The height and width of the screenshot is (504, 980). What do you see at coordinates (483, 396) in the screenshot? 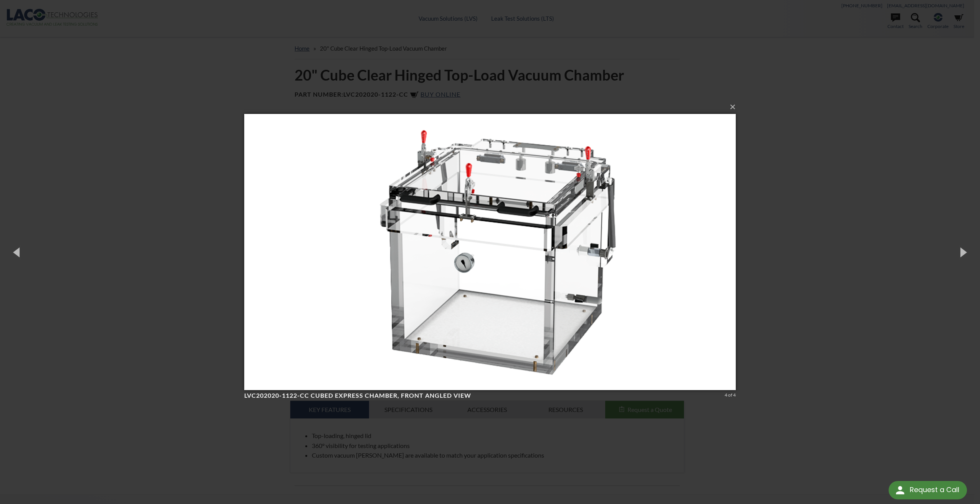
I see `h4: LVC202020-1122-CC Cubed Express Chamber, front angled view` at bounding box center [483, 396].